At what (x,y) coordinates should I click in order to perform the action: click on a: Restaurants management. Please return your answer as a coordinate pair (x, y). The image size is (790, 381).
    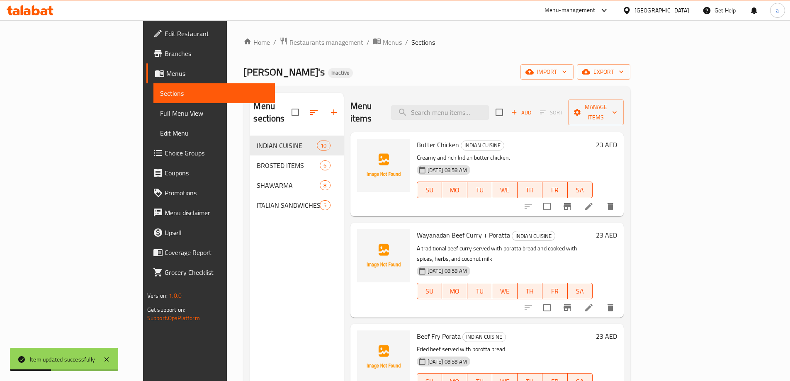
    Looking at the image, I should click on (321, 42).